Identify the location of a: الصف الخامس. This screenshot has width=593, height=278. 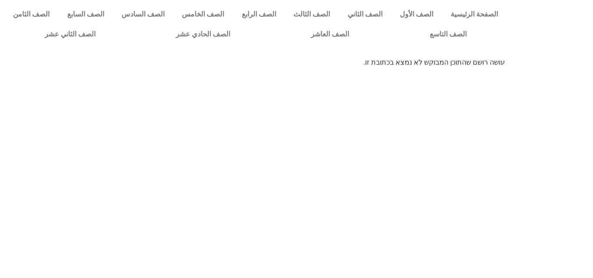
(203, 14).